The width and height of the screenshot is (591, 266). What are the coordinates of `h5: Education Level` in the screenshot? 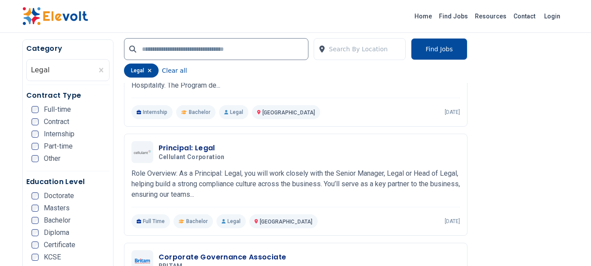 It's located at (68, 182).